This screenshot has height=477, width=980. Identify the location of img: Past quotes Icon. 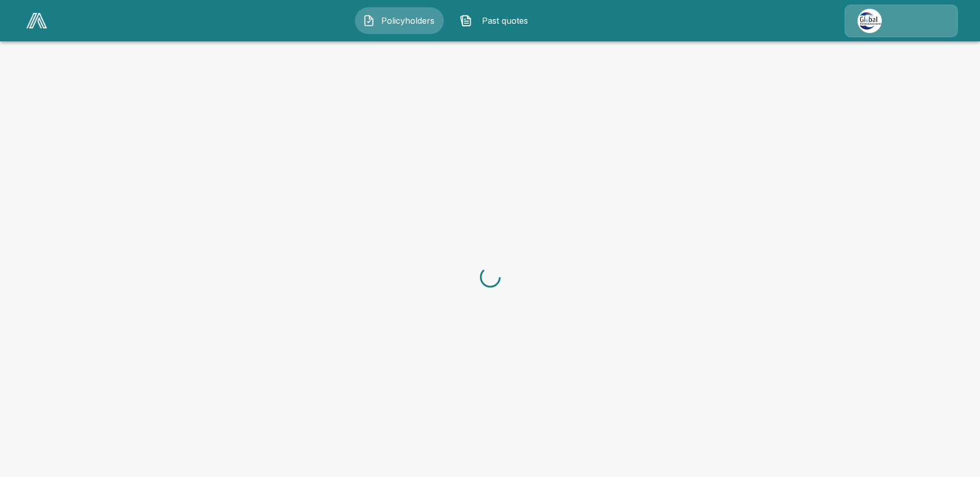
(466, 21).